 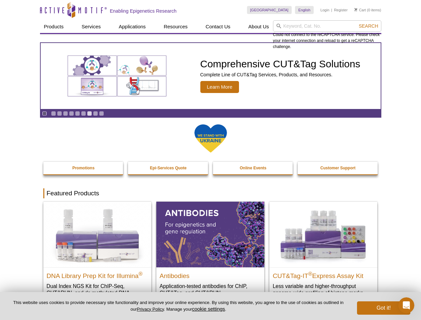 I want to click on button: Search, so click(x=368, y=26).